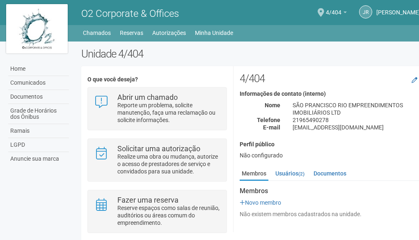 The height and width of the screenshot is (240, 419). Describe the element at coordinates (39, 158) in the screenshot. I see `a: Anuncie sua marca` at that location.